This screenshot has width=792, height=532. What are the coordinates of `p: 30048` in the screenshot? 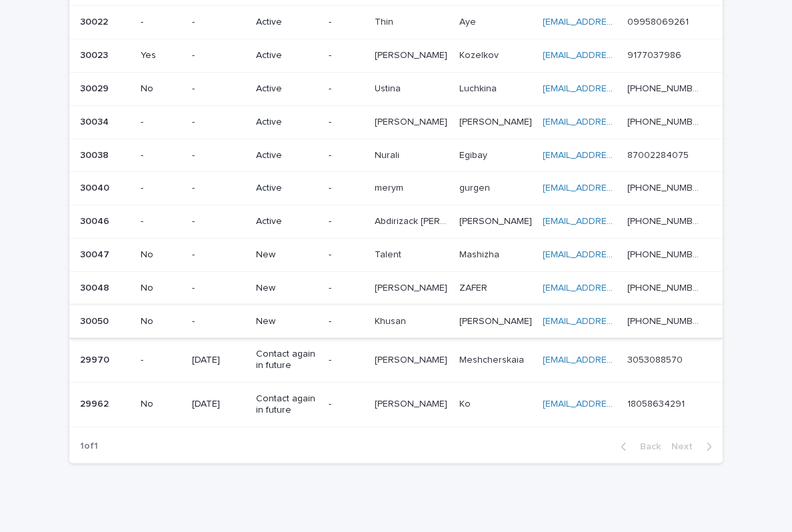 It's located at (96, 287).